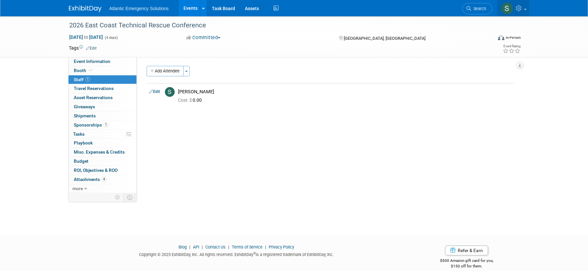 The image size is (588, 271). I want to click on a: Contact Us, so click(216, 247).